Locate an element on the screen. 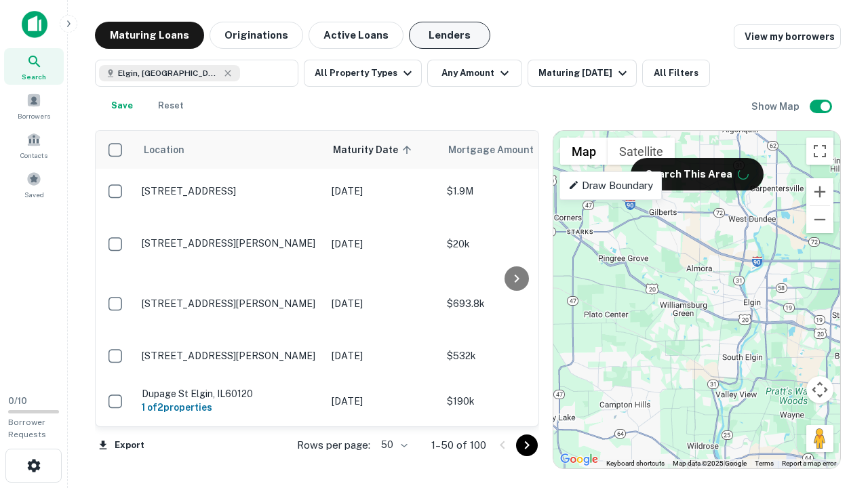 This screenshot has height=488, width=868. button: Map camera controls is located at coordinates (820, 390).